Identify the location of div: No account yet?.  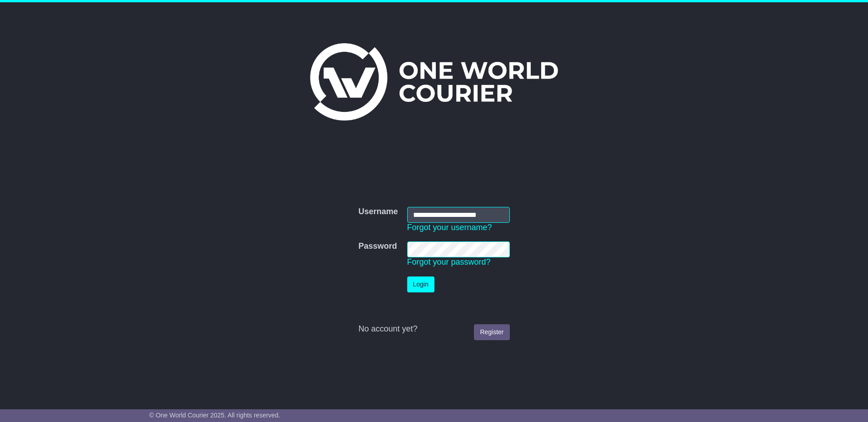
(434, 329).